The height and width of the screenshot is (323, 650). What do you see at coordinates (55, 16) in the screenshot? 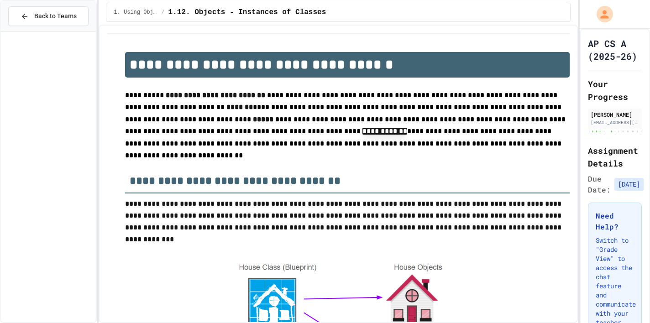
I see `span: Back to Teams` at bounding box center [55, 16].